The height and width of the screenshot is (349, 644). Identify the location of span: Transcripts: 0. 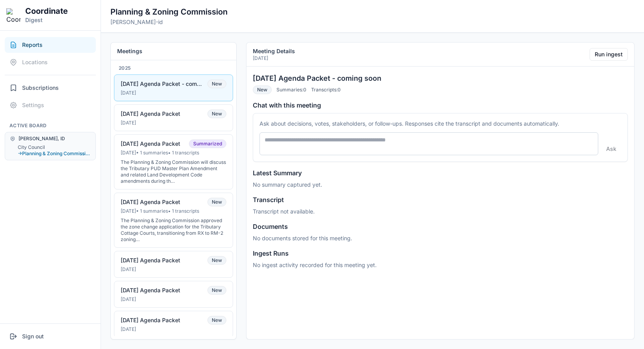
(325, 90).